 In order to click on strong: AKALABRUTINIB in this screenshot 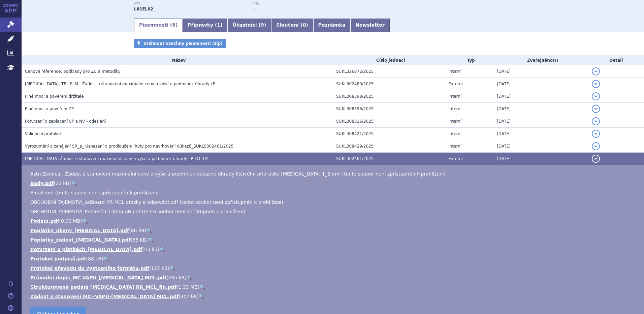, I will do `click(143, 9)`.